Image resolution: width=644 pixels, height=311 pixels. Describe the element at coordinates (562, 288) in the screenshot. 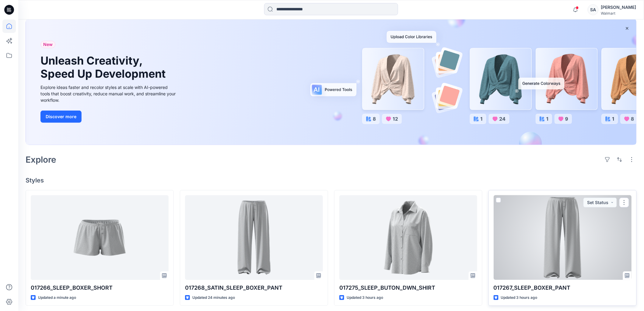

I see `p: 017267_SLEEP_BOXER_PANT` at that location.